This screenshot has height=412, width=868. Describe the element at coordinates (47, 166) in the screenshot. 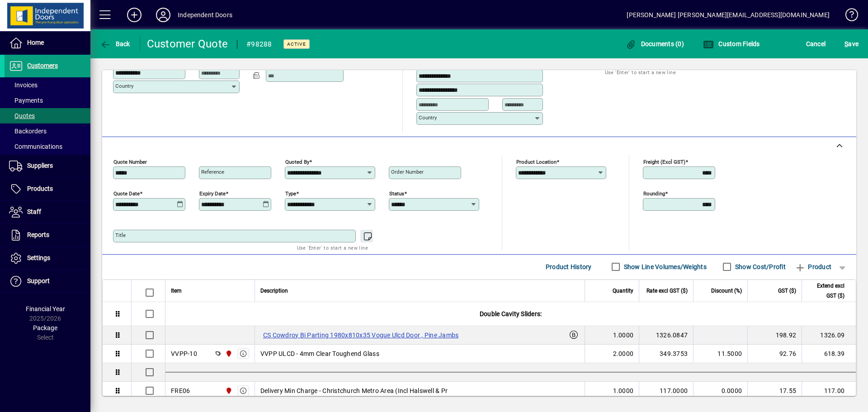

I see `a: Suppliers` at that location.